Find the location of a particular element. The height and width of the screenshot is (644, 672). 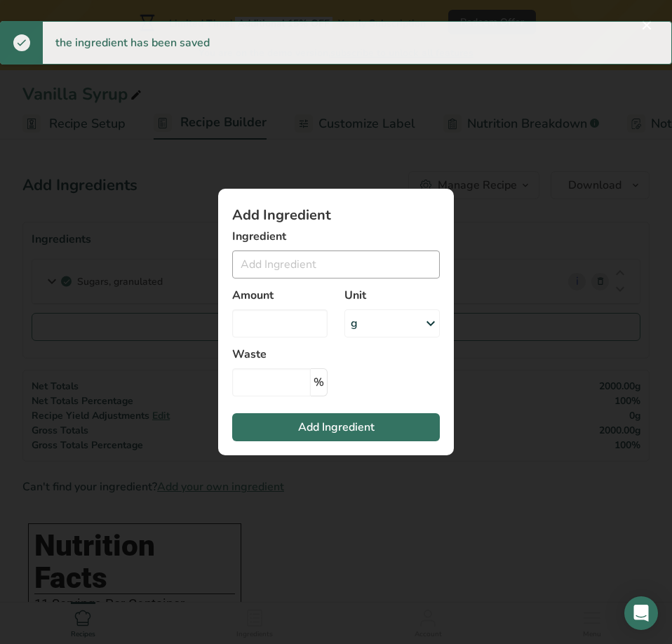

label: Waste is located at coordinates (280, 354).